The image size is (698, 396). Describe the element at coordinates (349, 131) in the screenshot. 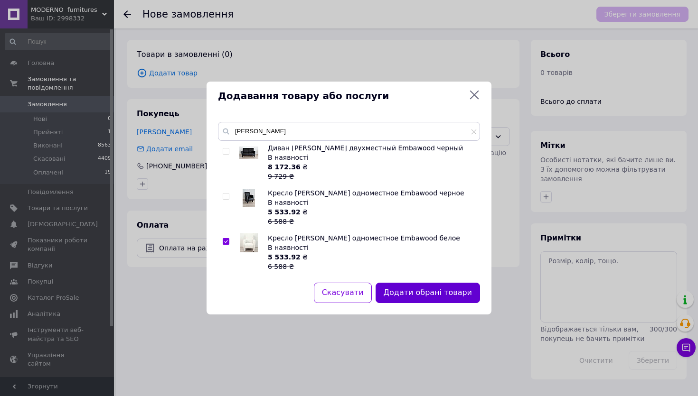

I see `input: Пошук за товарами та послугами` at that location.